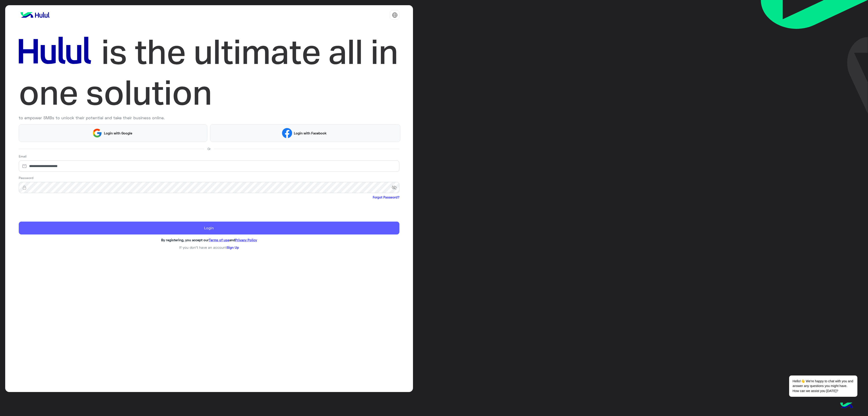 The height and width of the screenshot is (416, 868). Describe the element at coordinates (311, 133) in the screenshot. I see `span: Login with Facebook` at that location.